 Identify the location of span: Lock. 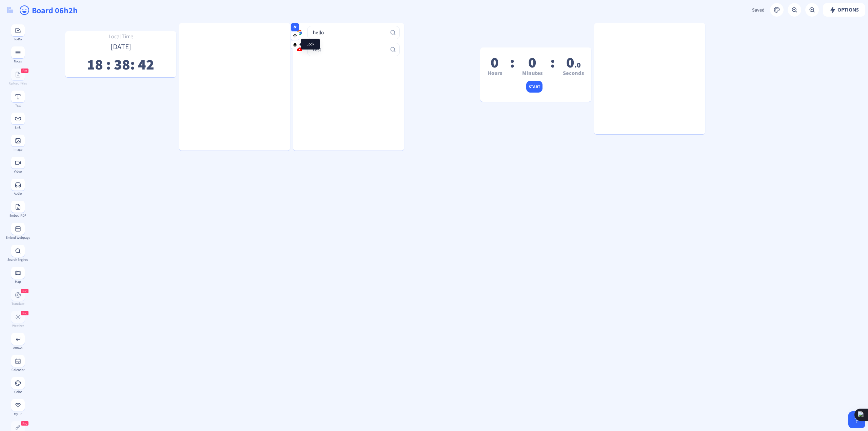
(310, 44).